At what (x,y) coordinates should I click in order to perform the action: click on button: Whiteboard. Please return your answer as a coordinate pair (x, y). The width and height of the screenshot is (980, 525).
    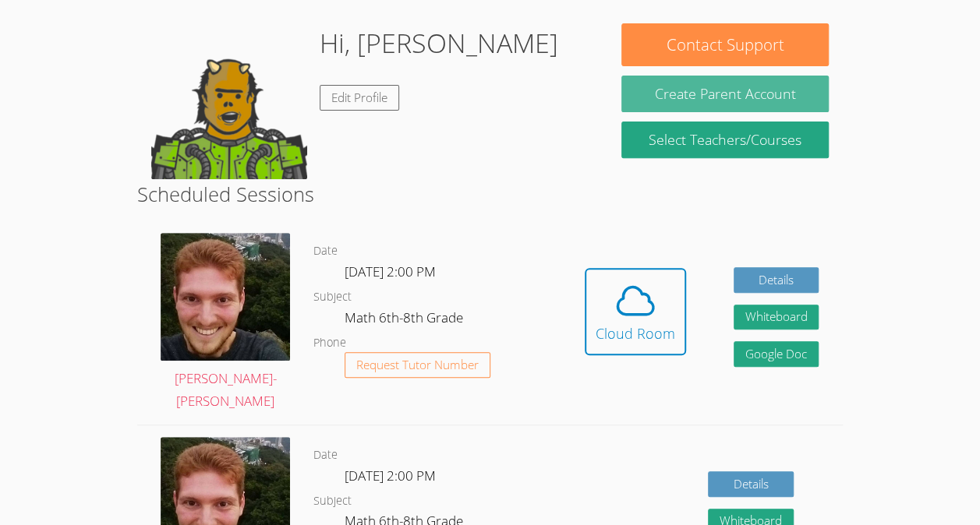
    Looking at the image, I should click on (776, 317).